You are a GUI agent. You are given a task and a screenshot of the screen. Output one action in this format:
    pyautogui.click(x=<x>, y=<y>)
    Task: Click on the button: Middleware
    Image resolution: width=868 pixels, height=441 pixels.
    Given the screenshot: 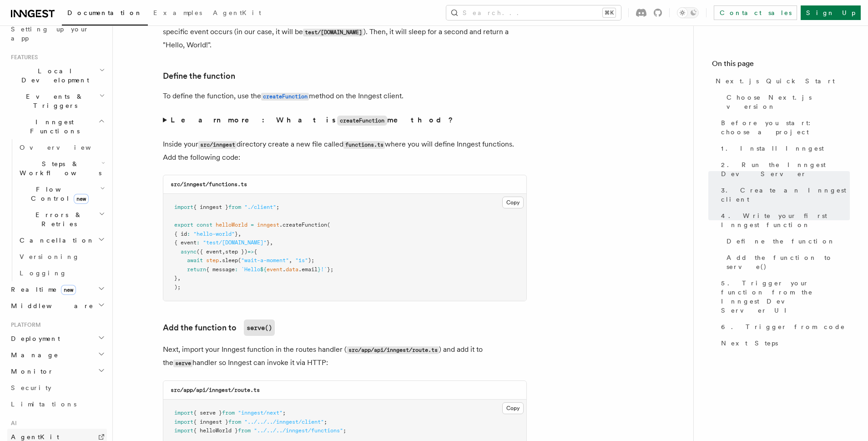 What is the action you would take?
    pyautogui.click(x=57, y=306)
    